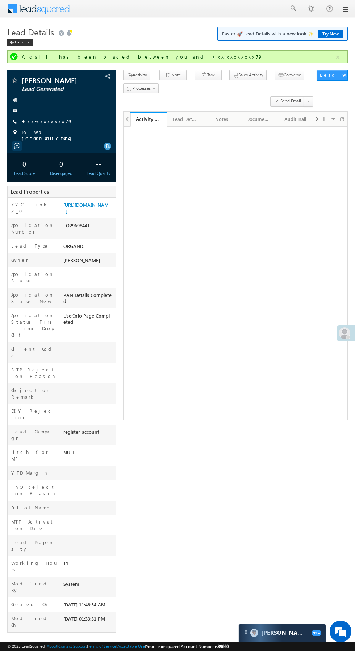 This screenshot has height=651, width=355. I want to click on label: Pilot_Name, so click(31, 507).